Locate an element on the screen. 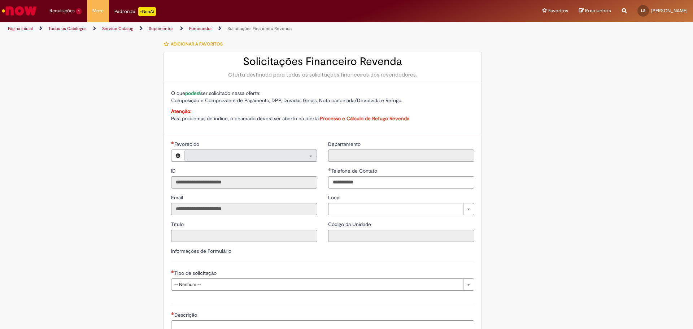 This screenshot has height=329, width=693. button: Adicionar a Favoritos is located at coordinates (195, 44).